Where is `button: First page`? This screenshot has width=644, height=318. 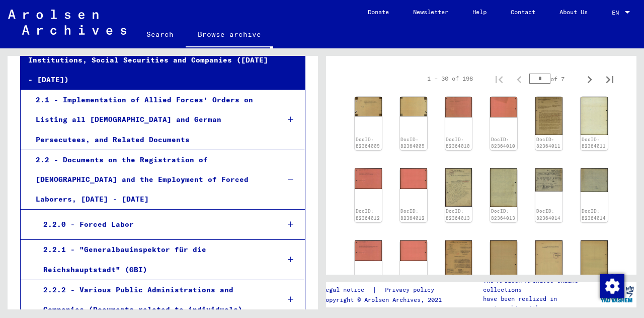 button: First page is located at coordinates (499, 79).